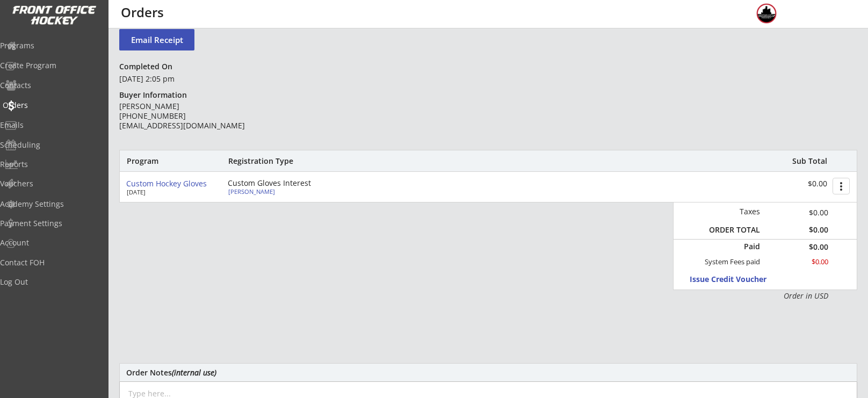 This screenshot has height=398, width=868. What do you see at coordinates (173, 183) in the screenshot?
I see `div: Custom Hockey Gloves` at bounding box center [173, 183].